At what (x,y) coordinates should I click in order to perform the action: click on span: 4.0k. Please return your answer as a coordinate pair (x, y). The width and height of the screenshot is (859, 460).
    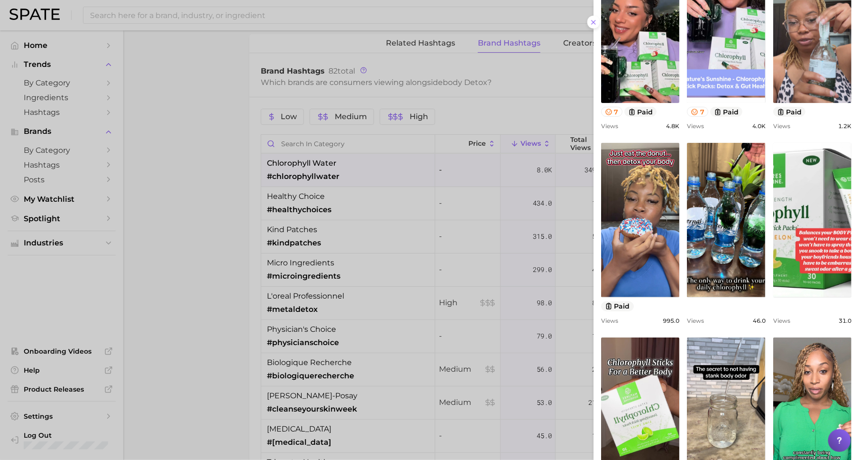
    Looking at the image, I should click on (759, 126).